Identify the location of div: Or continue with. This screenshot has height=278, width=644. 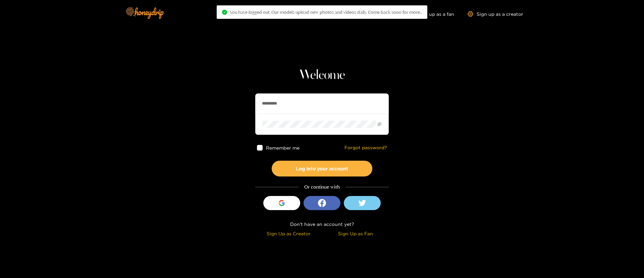
(322, 187).